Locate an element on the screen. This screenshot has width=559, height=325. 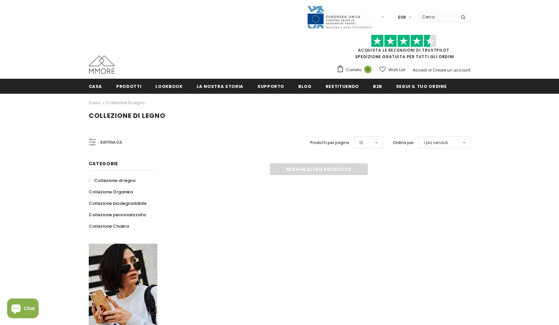
inbox-online-store-chat: Shopify online store chat is located at coordinates (23, 309).